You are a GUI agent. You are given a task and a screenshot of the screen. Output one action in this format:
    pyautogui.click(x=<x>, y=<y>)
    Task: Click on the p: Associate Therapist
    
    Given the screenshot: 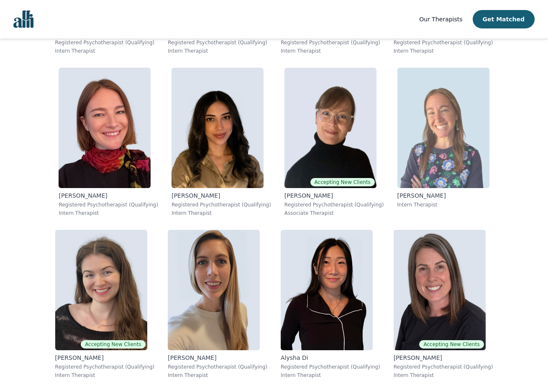 What is the action you would take?
    pyautogui.click(x=334, y=214)
    